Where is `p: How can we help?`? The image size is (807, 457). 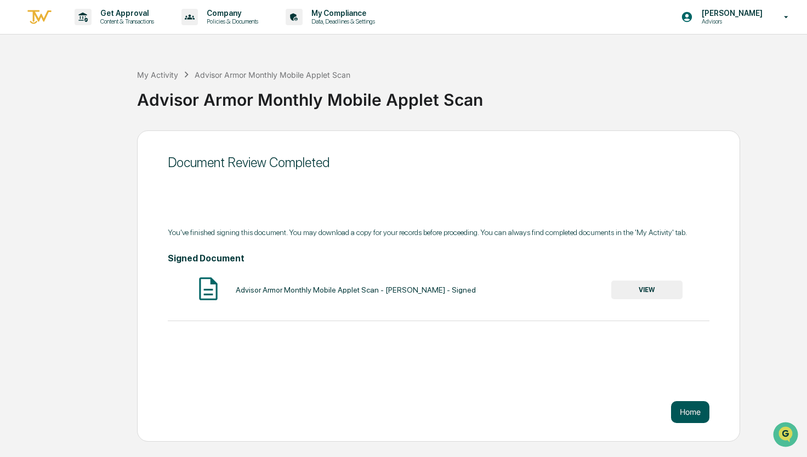 p: How can we help? is located at coordinates (105, 32).